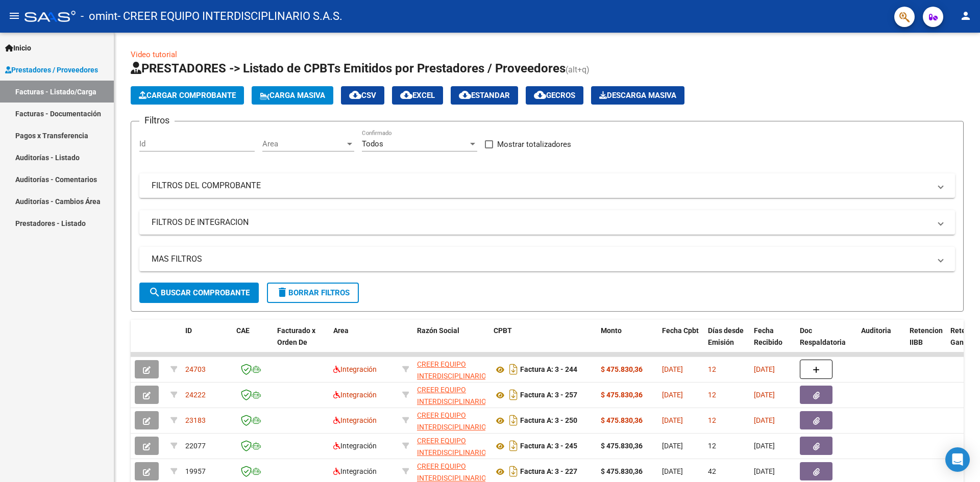  I want to click on mat-icon: person, so click(966, 16).